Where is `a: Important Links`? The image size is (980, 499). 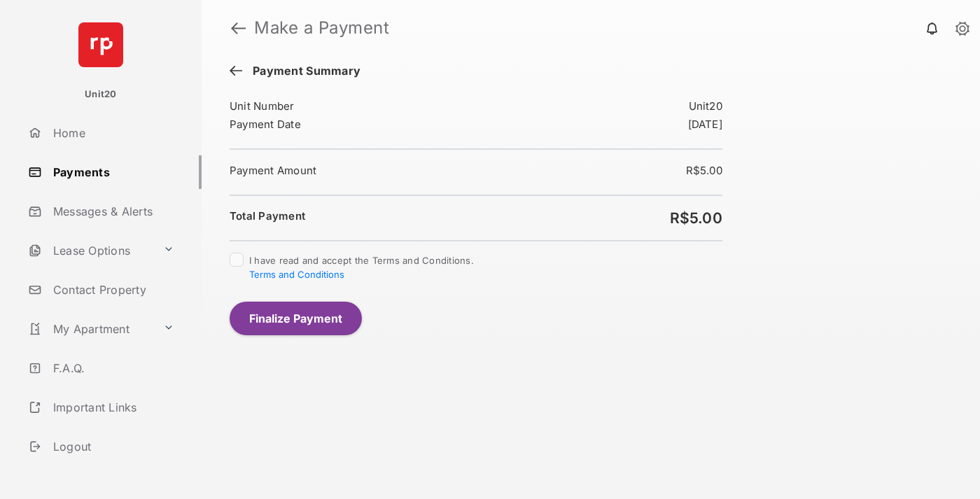 a: Important Links is located at coordinates (101, 407).